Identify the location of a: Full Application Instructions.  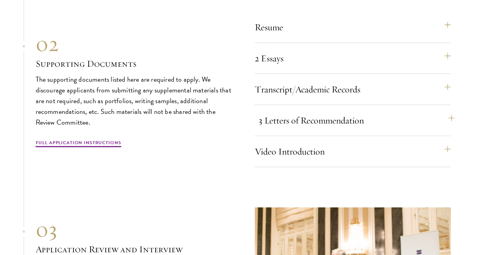
(78, 144).